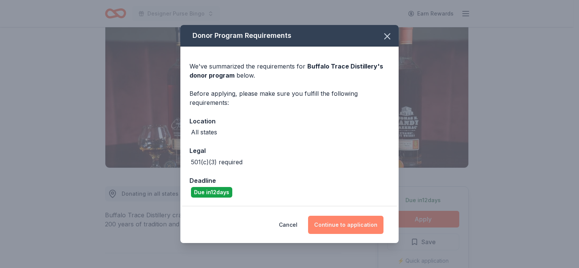 Image resolution: width=579 pixels, height=268 pixels. I want to click on div: All states, so click(204, 132).